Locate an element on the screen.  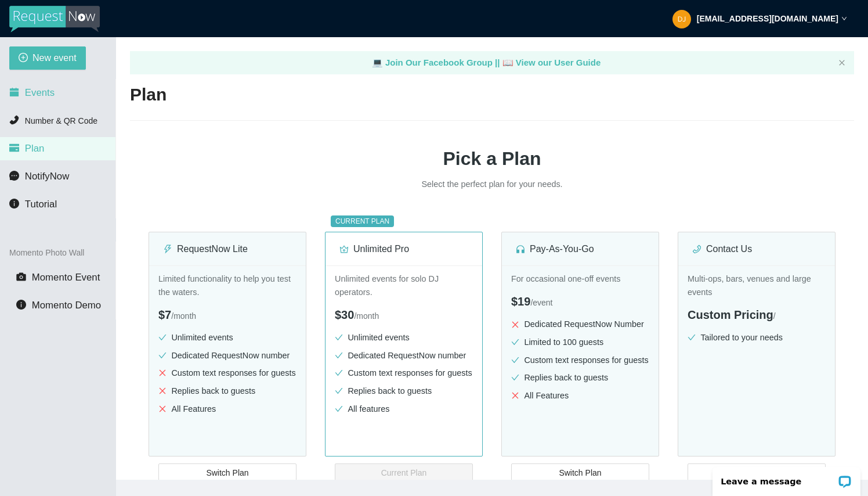
button: Contact Sales is located at coordinates (757, 473).